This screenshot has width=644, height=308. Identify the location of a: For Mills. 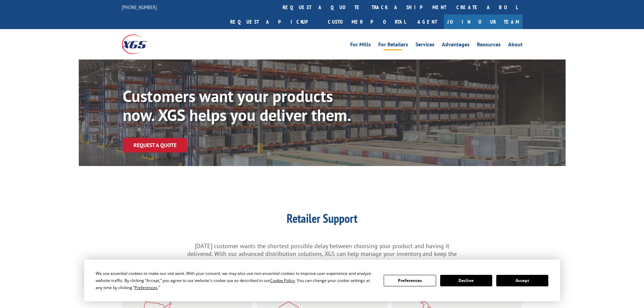
(360, 46).